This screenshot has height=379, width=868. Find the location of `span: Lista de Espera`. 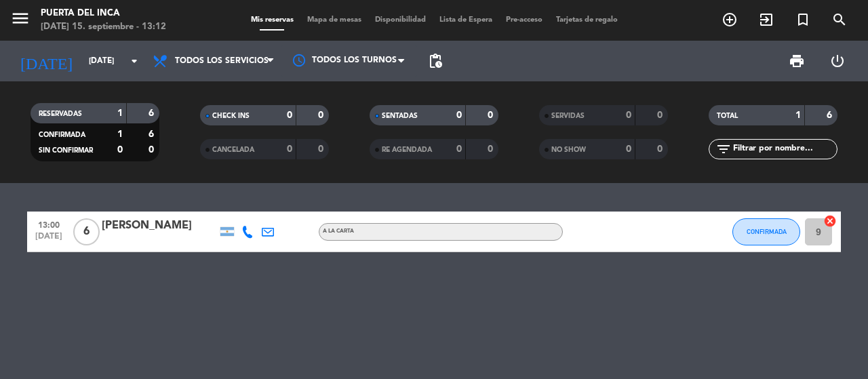

span: Lista de Espera is located at coordinates (466, 20).